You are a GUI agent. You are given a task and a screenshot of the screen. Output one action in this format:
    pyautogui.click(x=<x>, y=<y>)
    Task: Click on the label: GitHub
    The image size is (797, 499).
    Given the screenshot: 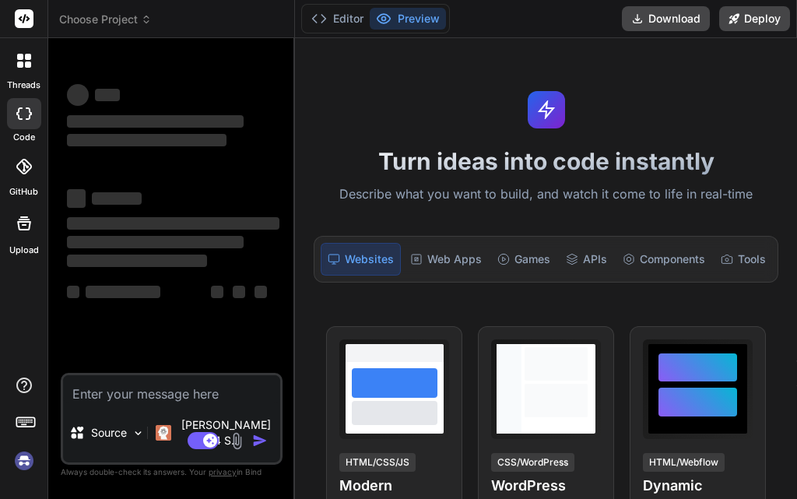 What is the action you would take?
    pyautogui.click(x=23, y=191)
    